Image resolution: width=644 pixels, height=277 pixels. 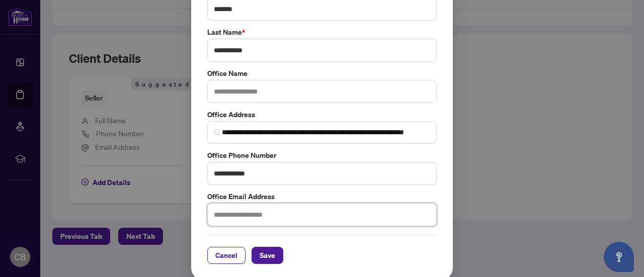 I want to click on button: Open asap, so click(x=619, y=257).